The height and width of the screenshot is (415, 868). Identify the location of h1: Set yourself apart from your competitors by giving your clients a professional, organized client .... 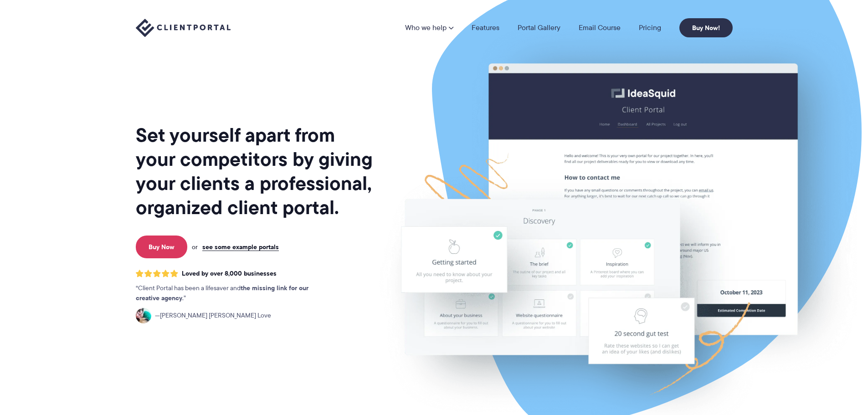
(256, 171).